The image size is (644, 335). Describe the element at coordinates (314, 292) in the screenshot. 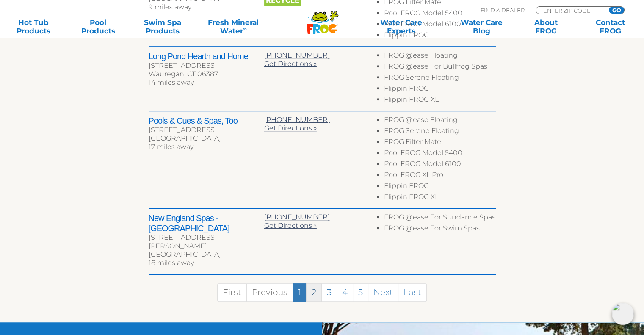

I see `a: 2` at that location.